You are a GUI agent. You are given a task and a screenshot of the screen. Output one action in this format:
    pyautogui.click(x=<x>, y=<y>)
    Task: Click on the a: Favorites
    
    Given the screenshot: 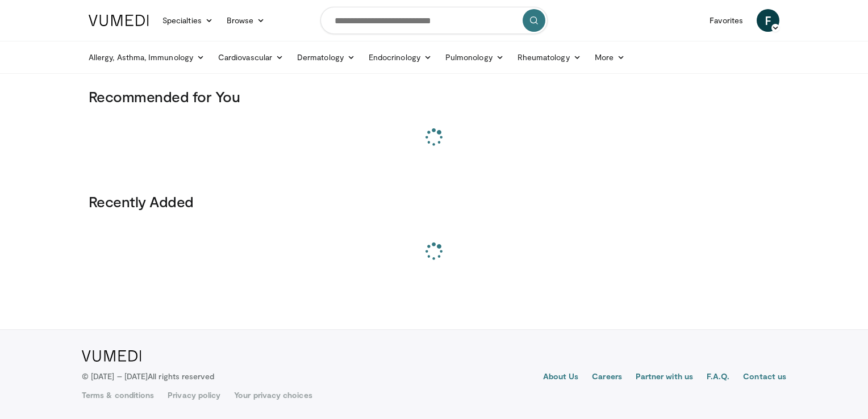 What is the action you would take?
    pyautogui.click(x=726, y=20)
    